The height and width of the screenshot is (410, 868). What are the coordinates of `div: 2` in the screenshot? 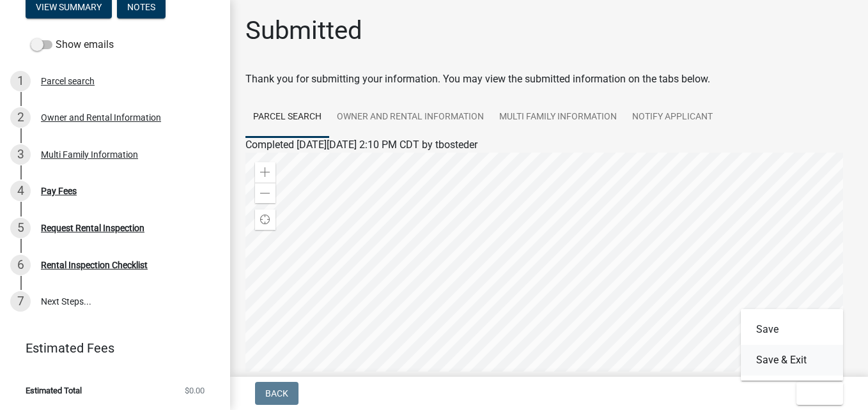 It's located at (21, 118).